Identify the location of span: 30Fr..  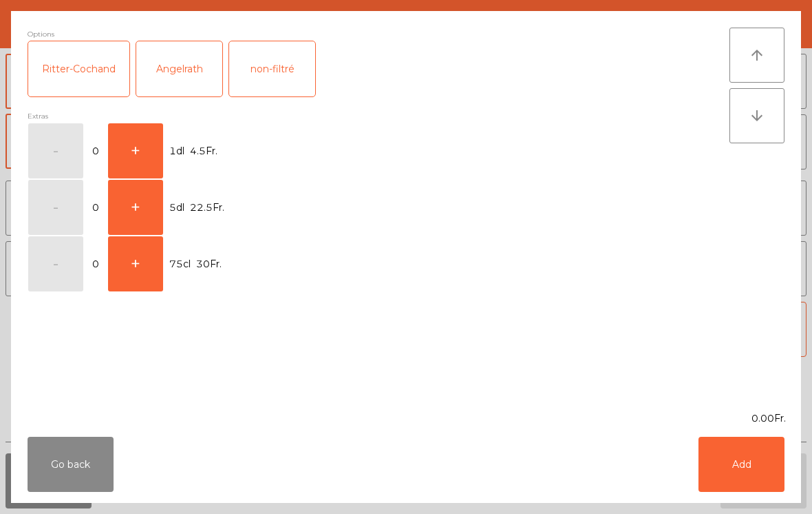
(209, 263).